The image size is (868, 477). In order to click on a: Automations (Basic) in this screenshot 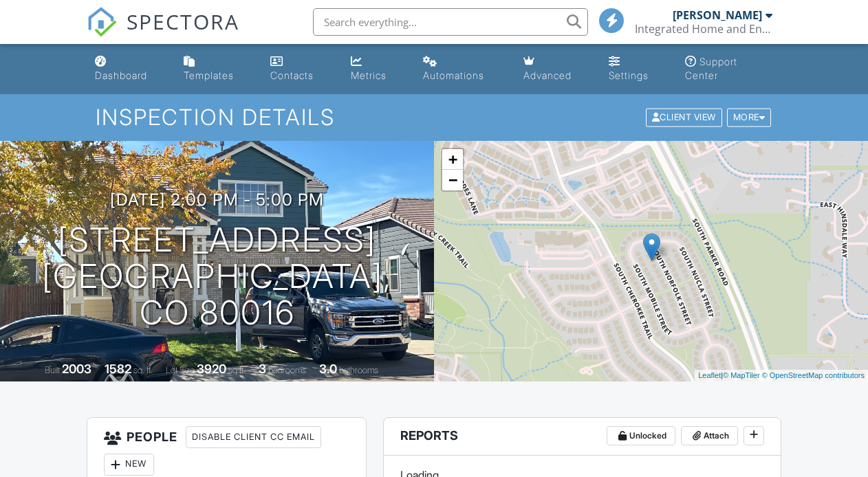, I will do `click(462, 69)`.